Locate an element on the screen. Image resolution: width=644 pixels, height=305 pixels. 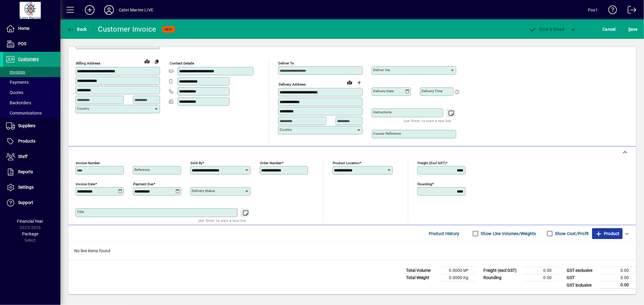
a: Reports is located at coordinates (32, 172).